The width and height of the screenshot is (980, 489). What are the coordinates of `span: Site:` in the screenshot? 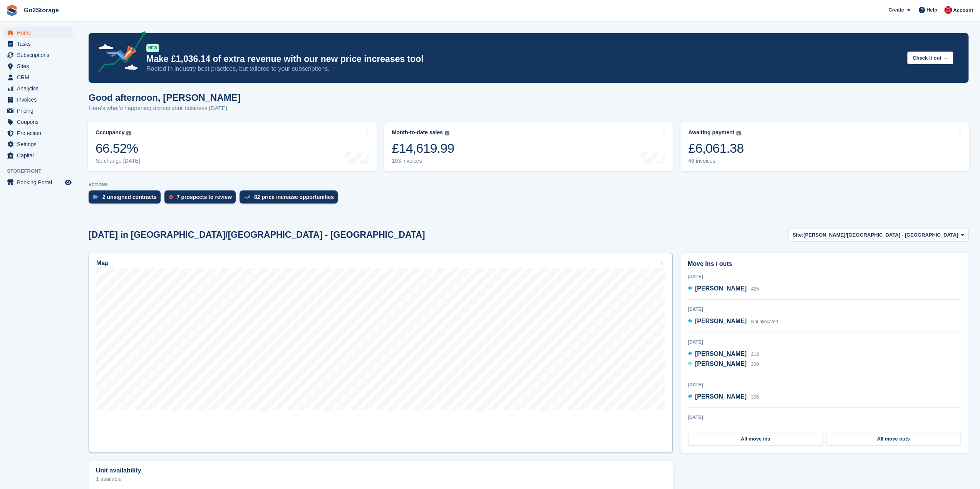 It's located at (798, 235).